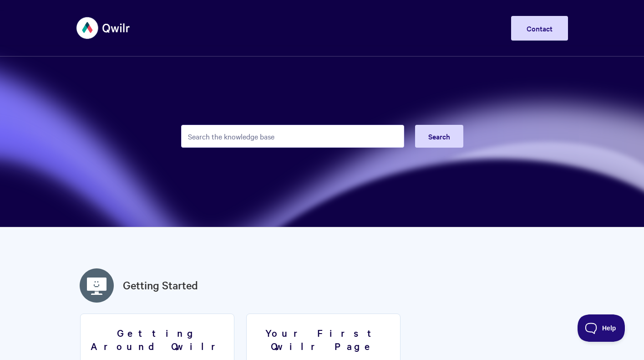  What do you see at coordinates (540, 28) in the screenshot?
I see `a: Contact` at bounding box center [540, 28].